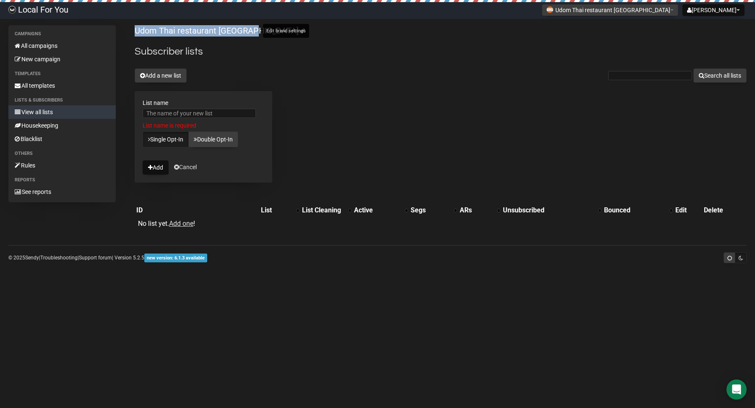  Describe the element at coordinates (95, 258) in the screenshot. I see `a: Support forum` at that location.